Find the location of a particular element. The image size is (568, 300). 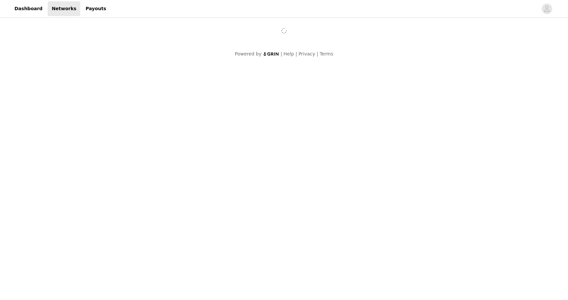

span: Powered by is located at coordinates (248, 54).